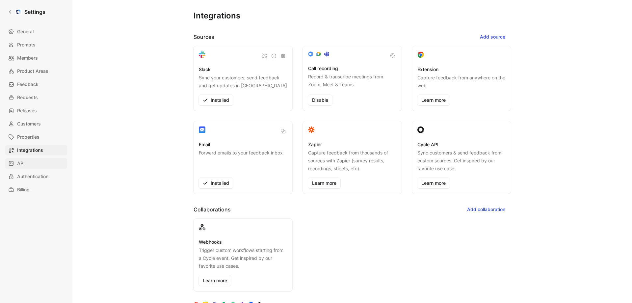 This screenshot has height=303, width=632. I want to click on p: Trigger custom workflows starting from a Cycle event. Get inspired by our favorite use cases., so click(243, 258).